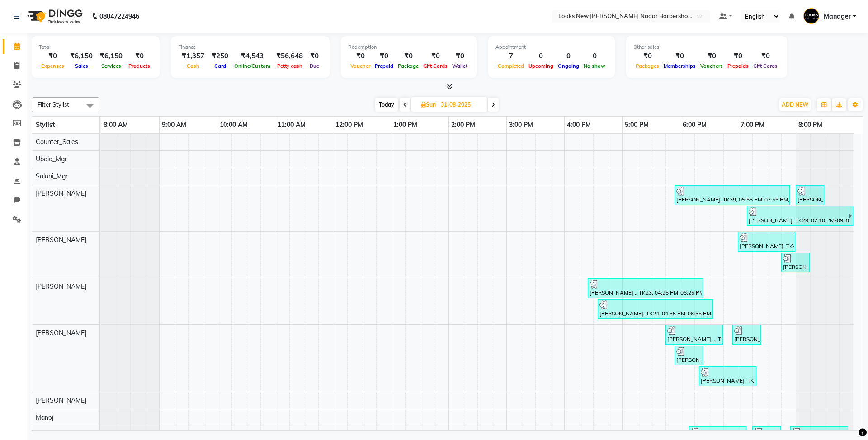 This screenshot has width=868, height=440. Describe the element at coordinates (753, 124) in the screenshot. I see `a: 7:00 PM` at that location.